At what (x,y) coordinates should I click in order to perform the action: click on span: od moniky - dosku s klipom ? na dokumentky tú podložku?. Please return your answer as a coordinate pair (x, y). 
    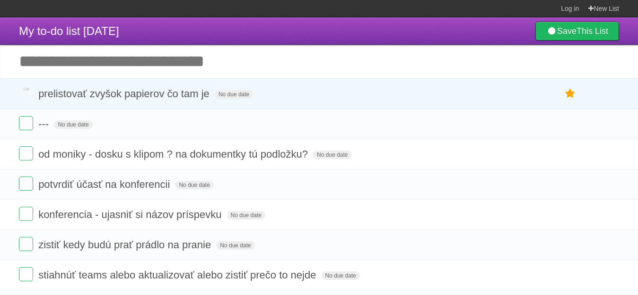
    Looking at the image, I should click on (174, 154).